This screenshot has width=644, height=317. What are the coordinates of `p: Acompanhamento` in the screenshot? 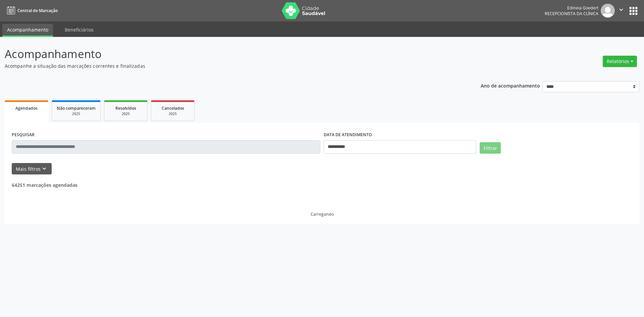 It's located at (227, 54).